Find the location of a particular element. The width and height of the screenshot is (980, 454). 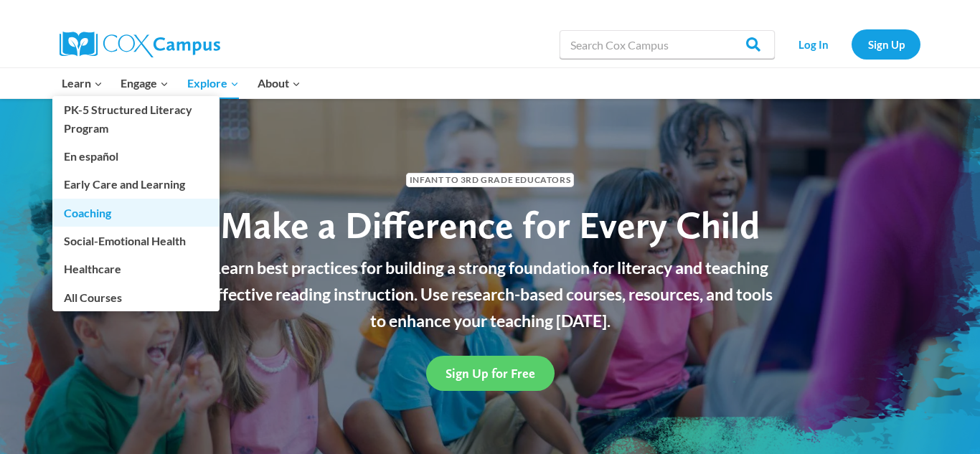

button: Child menu of Engage is located at coordinates (145, 83).